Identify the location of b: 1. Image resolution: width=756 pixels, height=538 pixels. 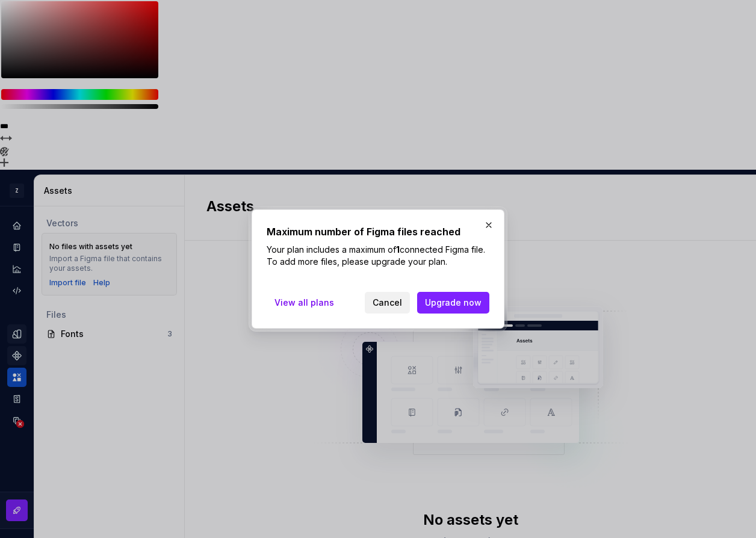
(398, 249).